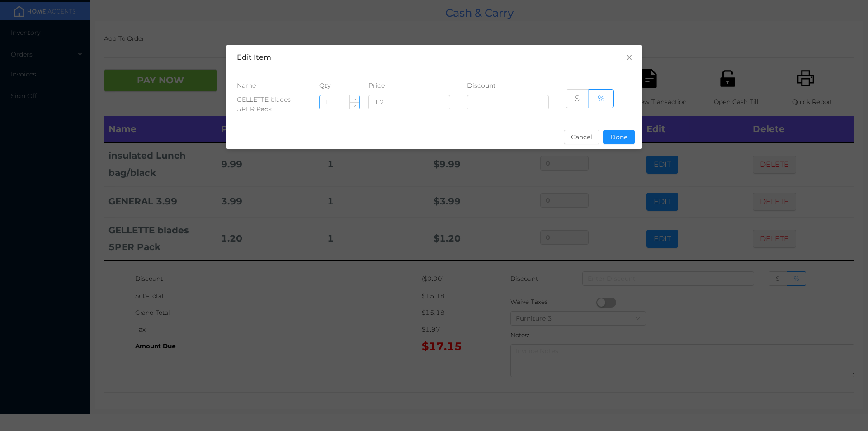  Describe the element at coordinates (630, 57) in the screenshot. I see `i: icon: close` at that location.